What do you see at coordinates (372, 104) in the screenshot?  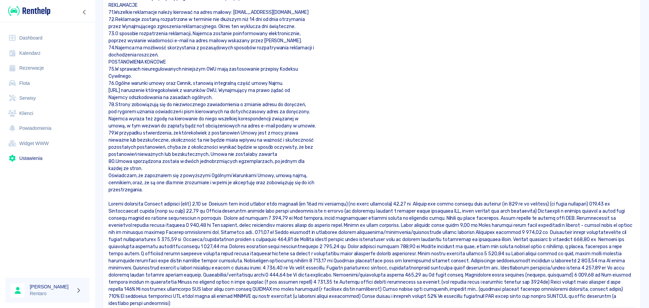 I see `p: 78.Strony zobowiązują się do niezwłocznego zawiadomienia o zmianie adresu do doręczeń,` at bounding box center [372, 104].